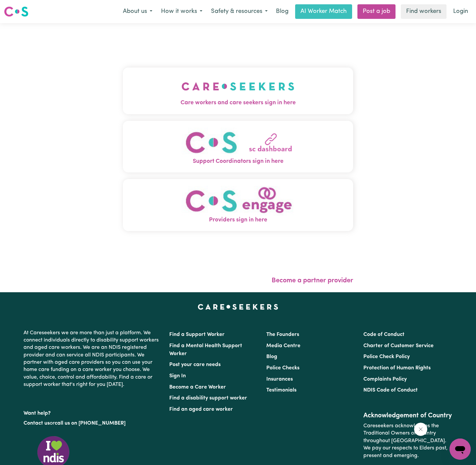 This screenshot has height=465, width=476. I want to click on span: Providers sign in here, so click(238, 220).